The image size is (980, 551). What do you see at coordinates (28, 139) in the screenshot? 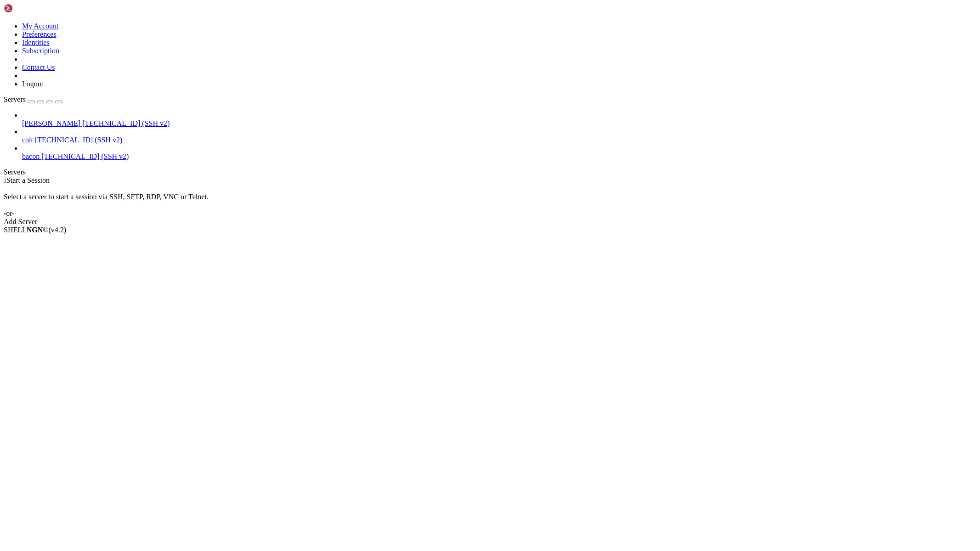
I see `span: colt` at bounding box center [28, 139].